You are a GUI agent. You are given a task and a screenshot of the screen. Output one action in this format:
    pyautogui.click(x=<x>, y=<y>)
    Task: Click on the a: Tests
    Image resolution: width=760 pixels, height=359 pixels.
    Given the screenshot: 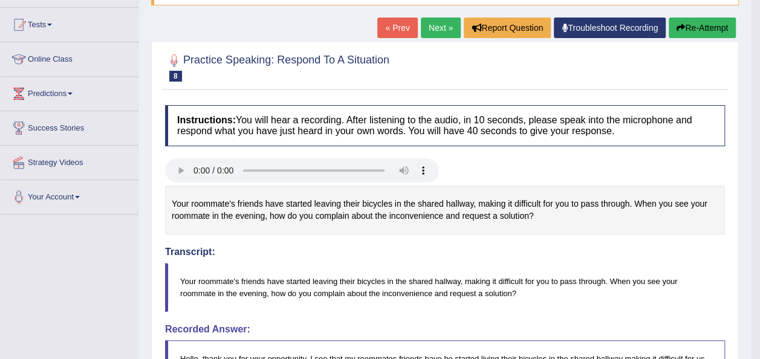 What is the action you would take?
    pyautogui.click(x=70, y=23)
    